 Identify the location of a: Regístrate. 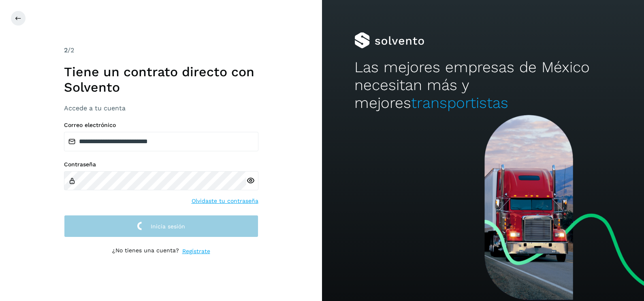
(196, 251).